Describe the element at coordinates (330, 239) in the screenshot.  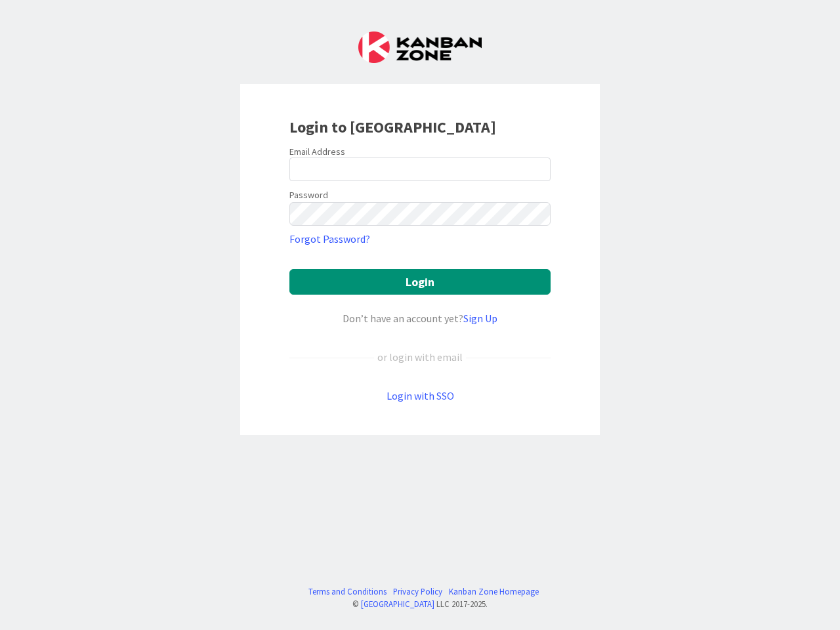
I see `a: Forgot Password?` at that location.